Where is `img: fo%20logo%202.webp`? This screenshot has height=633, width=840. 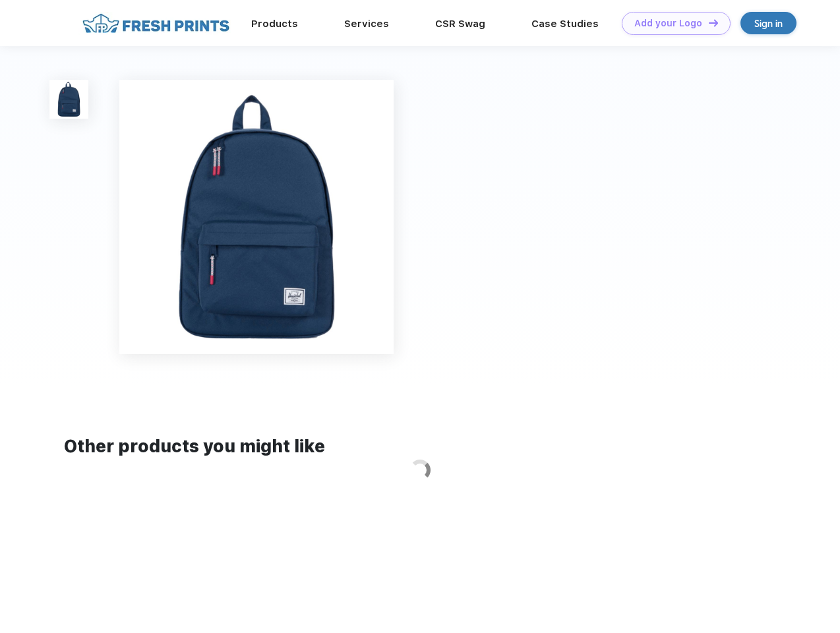 img: fo%20logo%202.webp is located at coordinates (155, 23).